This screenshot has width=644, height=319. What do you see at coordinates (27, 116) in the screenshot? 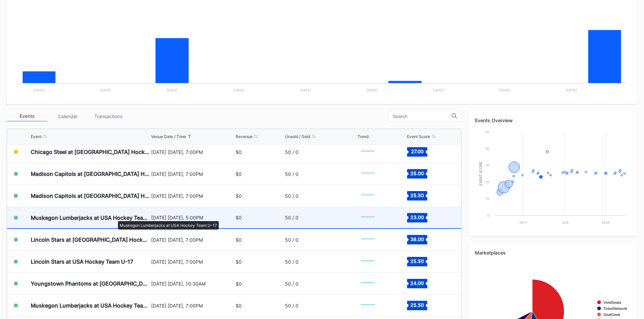
I see `div: Events` at bounding box center [27, 116].